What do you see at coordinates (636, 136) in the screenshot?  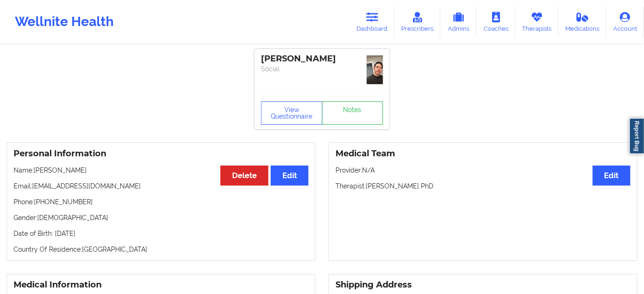 I see `a: Report Bug` at bounding box center [636, 136].